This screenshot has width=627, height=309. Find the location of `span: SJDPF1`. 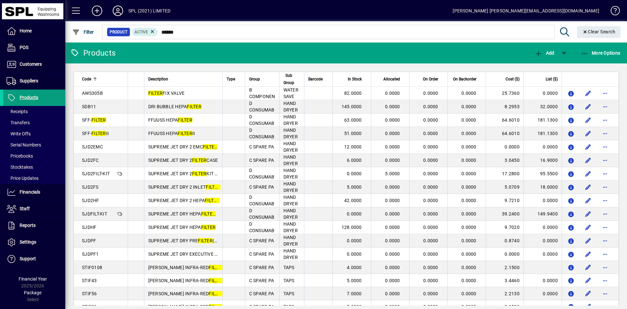

span: SJDPF1 is located at coordinates (90, 254).